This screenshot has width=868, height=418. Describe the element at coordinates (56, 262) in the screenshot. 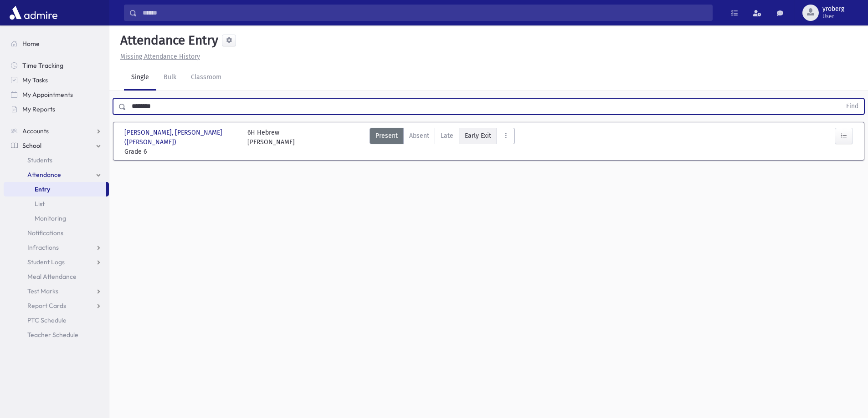

I see `a: Student Logs` at that location.